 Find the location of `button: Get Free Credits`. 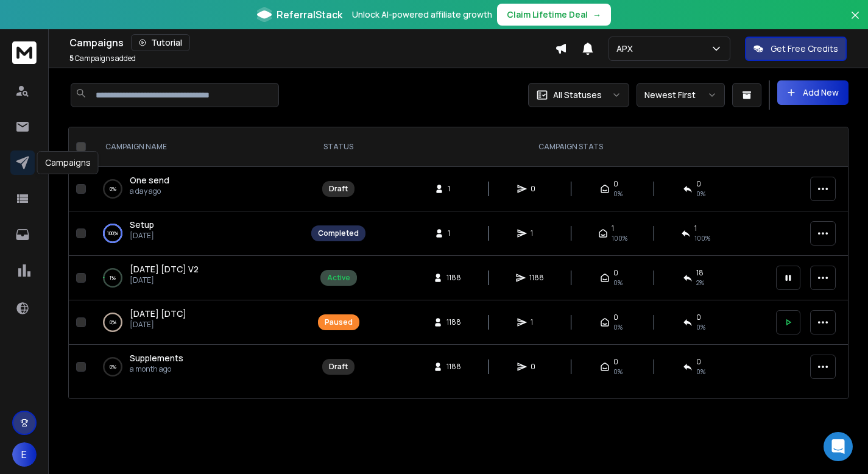

button: Get Free Credits is located at coordinates (796, 49).